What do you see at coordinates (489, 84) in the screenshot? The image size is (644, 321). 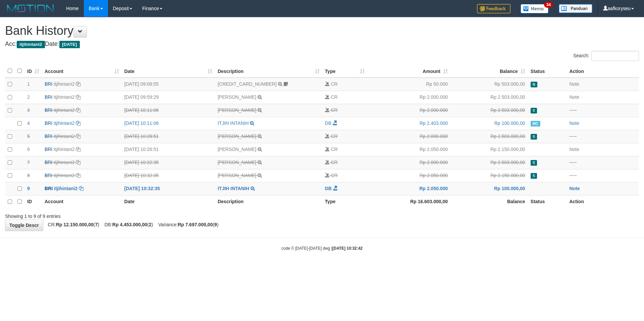 I see `td: Rp 503.000,00` at bounding box center [489, 84].